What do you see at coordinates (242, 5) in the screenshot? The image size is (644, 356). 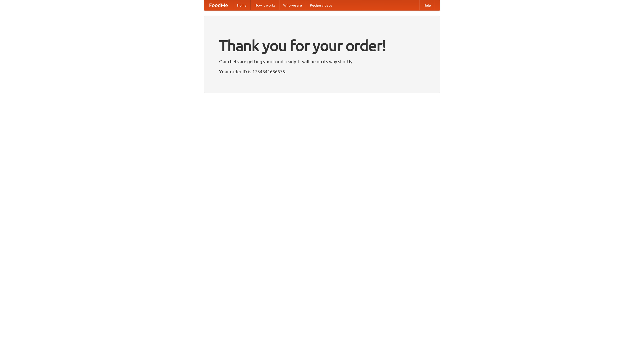 I see `a: Home` at bounding box center [242, 5].